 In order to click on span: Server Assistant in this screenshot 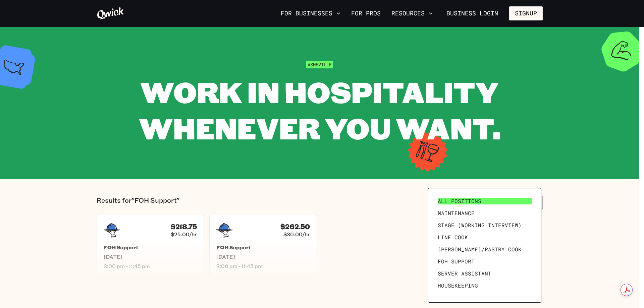, I will do `click(464, 273)`.